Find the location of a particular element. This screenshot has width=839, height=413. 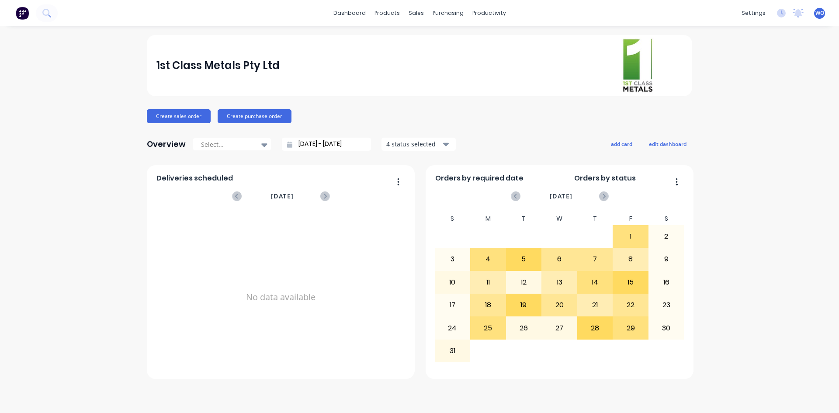

div: 3 is located at coordinates (453, 259).